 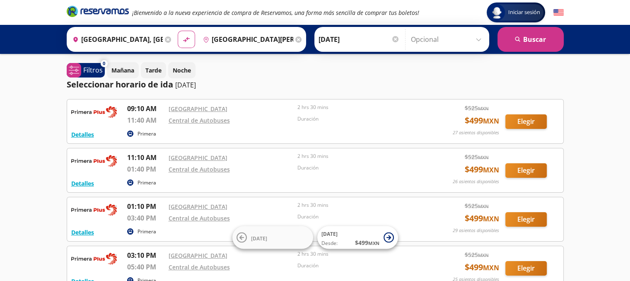 I want to click on em: ¡Bienvenido a la nueva experiencia de compra de Reservamos, una forma más sencilla de comprar tus..., so click(x=275, y=12).